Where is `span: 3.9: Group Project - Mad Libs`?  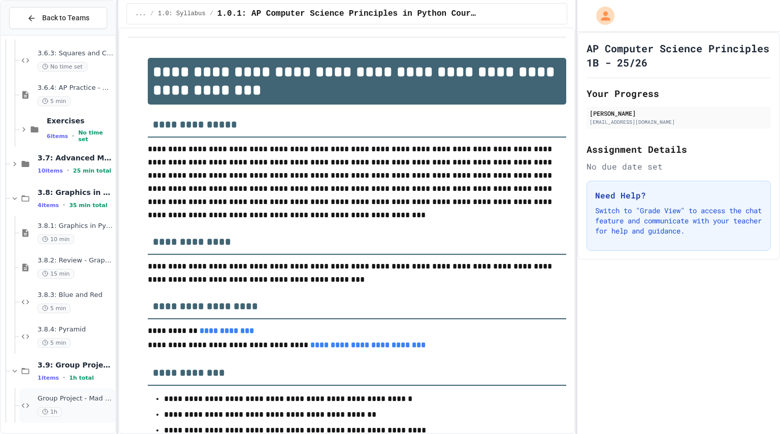 span: 3.9: Group Project - Mad Libs is located at coordinates (75, 365).